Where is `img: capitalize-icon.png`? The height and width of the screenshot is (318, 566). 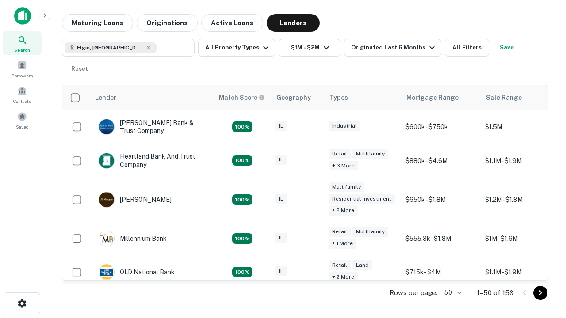
img: capitalize-icon.png is located at coordinates (23, 16).